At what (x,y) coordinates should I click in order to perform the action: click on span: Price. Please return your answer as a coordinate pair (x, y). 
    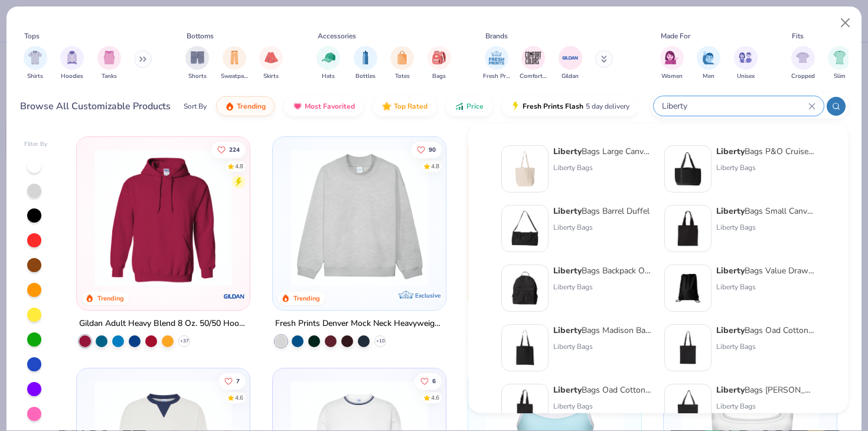
    Looking at the image, I should click on (474, 106).